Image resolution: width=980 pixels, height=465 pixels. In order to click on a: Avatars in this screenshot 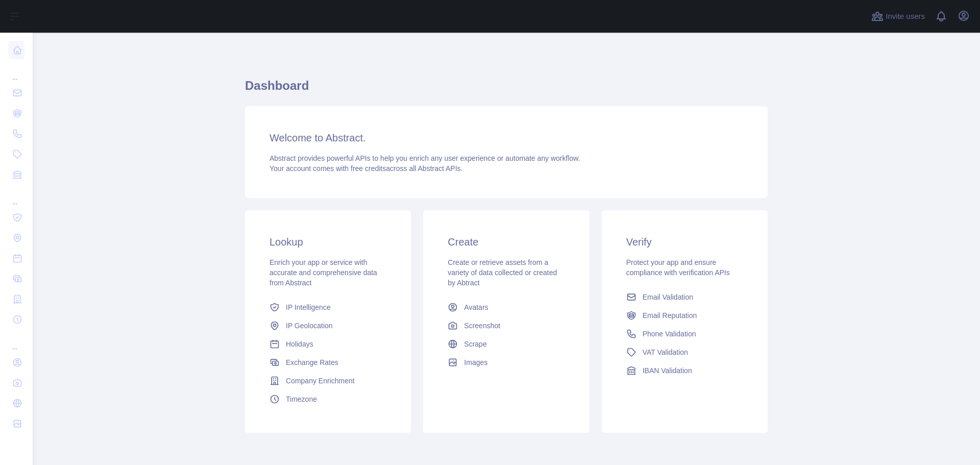, I will do `click(506, 308)`.